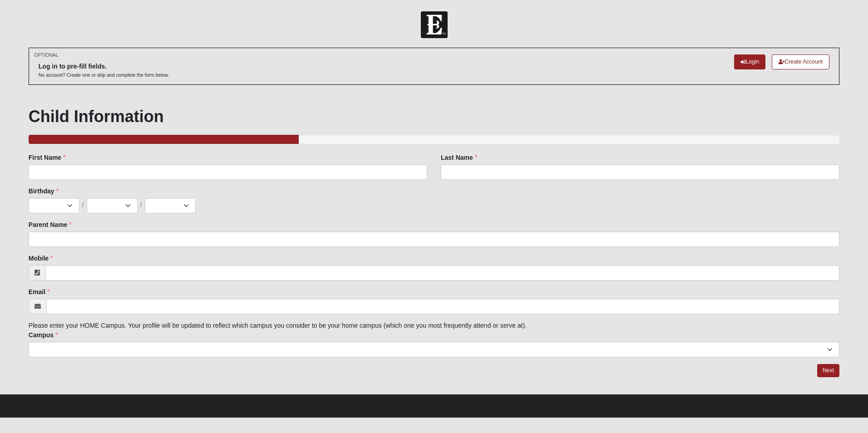 This screenshot has height=433, width=868. I want to click on label: Birthday, so click(44, 191).